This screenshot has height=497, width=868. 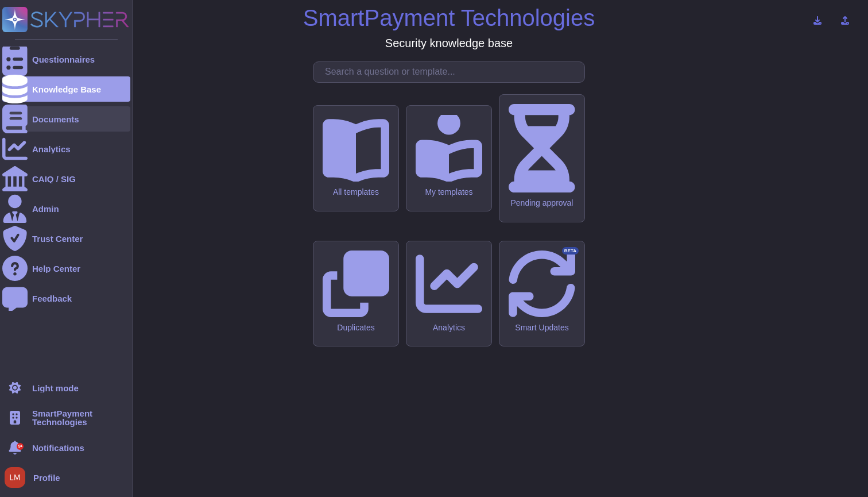 I want to click on span: SmartPayment Technologies, so click(x=81, y=417).